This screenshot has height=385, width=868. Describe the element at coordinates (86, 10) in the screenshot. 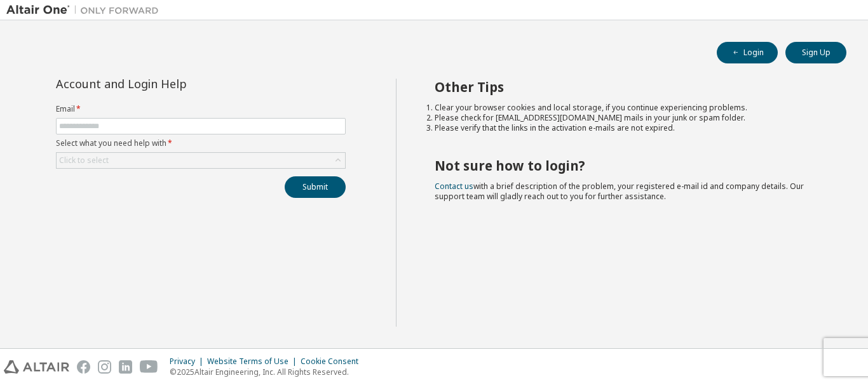

I see `img: Altair One` at that location.